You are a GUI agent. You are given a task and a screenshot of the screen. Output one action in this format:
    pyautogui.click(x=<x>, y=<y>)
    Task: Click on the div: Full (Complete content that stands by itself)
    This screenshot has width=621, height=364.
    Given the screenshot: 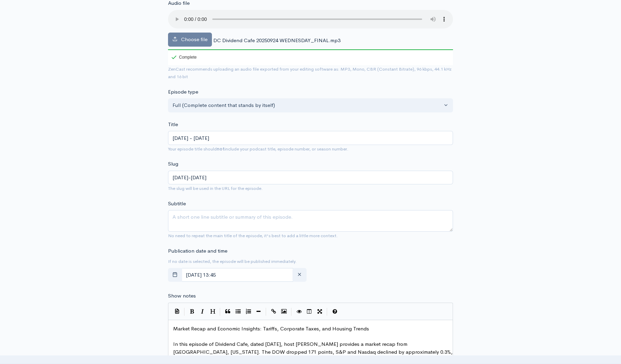 What is the action you would take?
    pyautogui.click(x=307, y=105)
    